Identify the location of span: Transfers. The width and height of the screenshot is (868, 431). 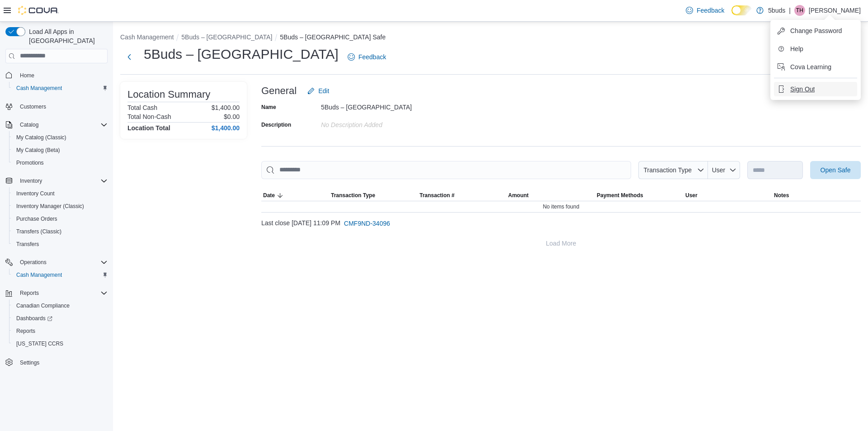
(28, 244).